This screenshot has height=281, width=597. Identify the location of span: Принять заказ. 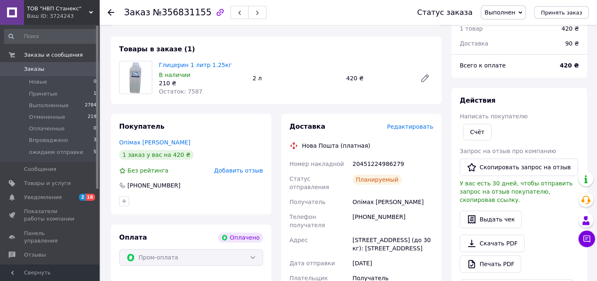
(561, 12).